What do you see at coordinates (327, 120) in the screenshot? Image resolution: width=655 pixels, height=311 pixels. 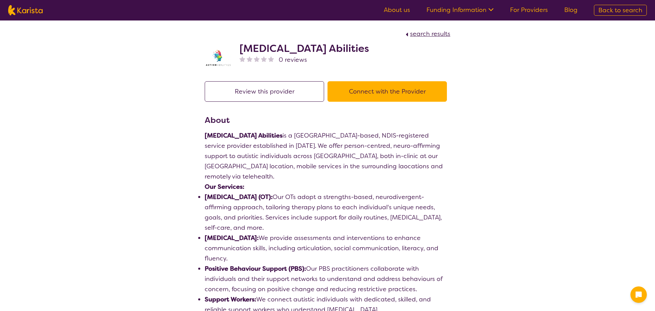 I see `h3: About` at bounding box center [327, 120].